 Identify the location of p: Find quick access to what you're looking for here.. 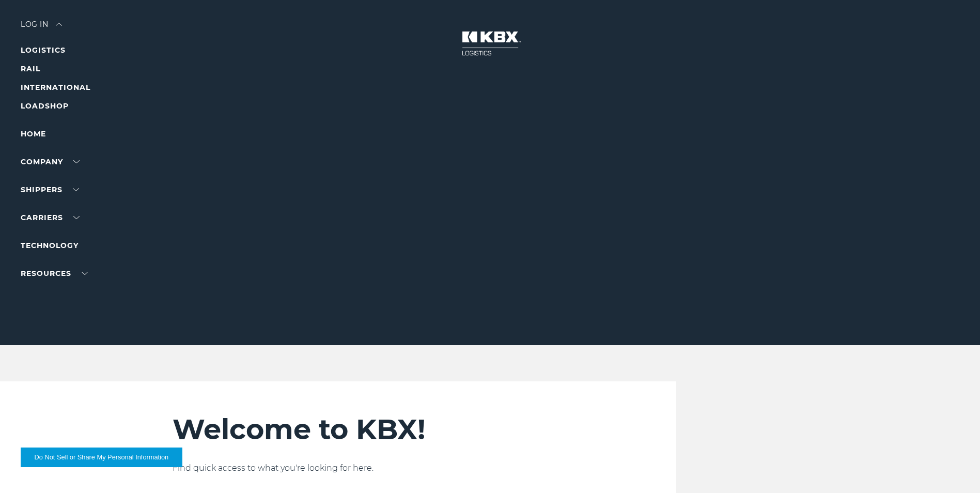
(393, 468).